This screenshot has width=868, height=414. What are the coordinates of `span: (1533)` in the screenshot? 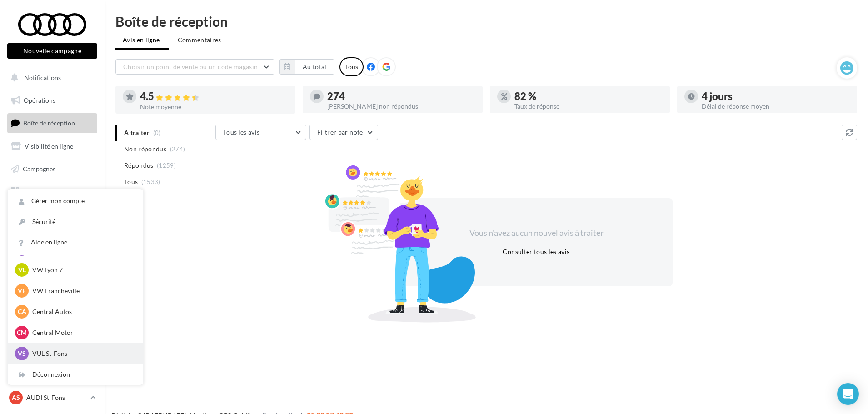 It's located at (151, 181).